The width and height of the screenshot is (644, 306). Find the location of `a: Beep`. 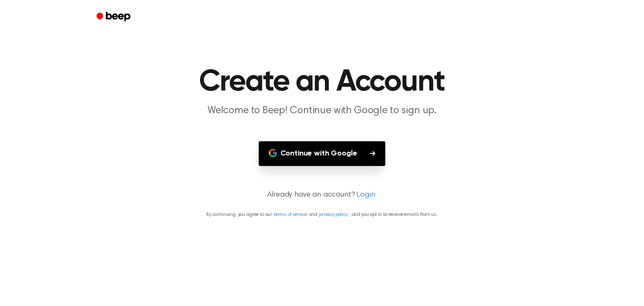

a: Beep is located at coordinates (114, 16).